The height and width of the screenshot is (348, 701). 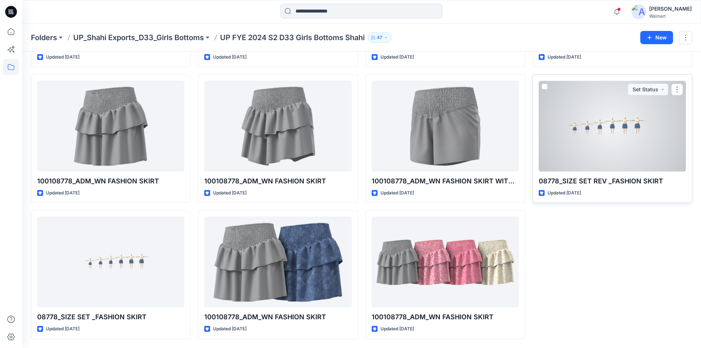 I want to click on p: 47, so click(x=380, y=38).